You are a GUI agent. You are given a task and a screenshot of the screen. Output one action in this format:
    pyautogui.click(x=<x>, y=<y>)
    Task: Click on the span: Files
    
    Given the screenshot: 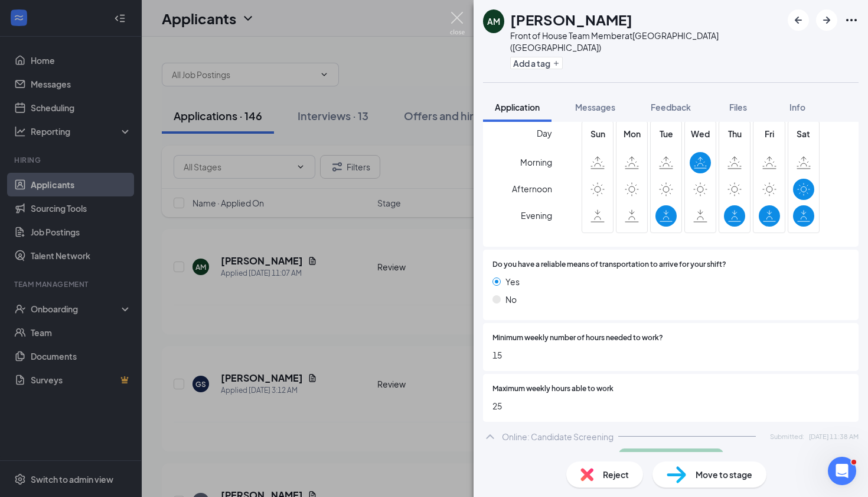 What is the action you would take?
    pyautogui.click(x=739, y=107)
    